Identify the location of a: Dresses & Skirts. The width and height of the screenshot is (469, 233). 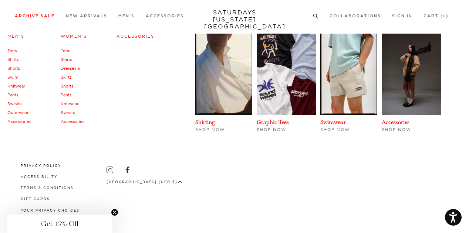
(70, 73).